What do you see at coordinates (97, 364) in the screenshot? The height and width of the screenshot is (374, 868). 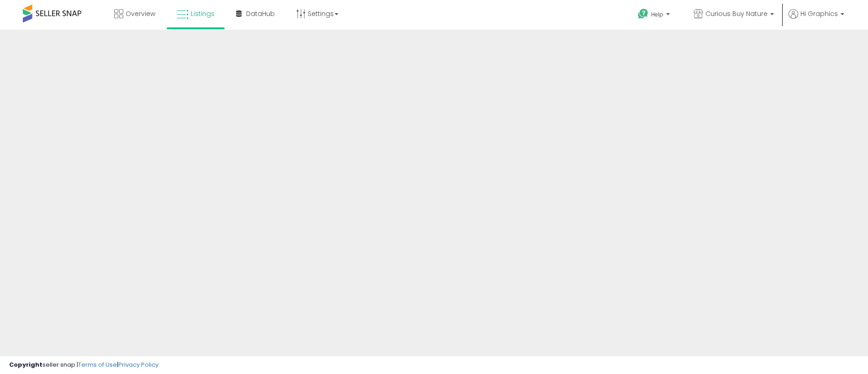 I see `a: Terms of Use` at bounding box center [97, 364].